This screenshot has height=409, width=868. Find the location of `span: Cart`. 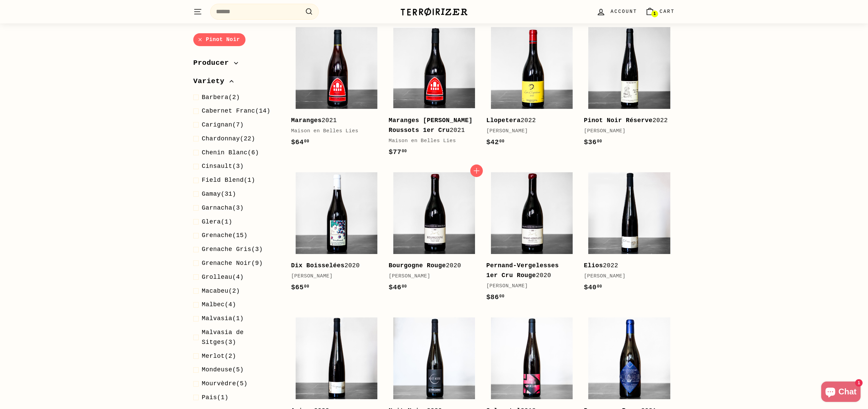

span: Cart is located at coordinates (667, 12).